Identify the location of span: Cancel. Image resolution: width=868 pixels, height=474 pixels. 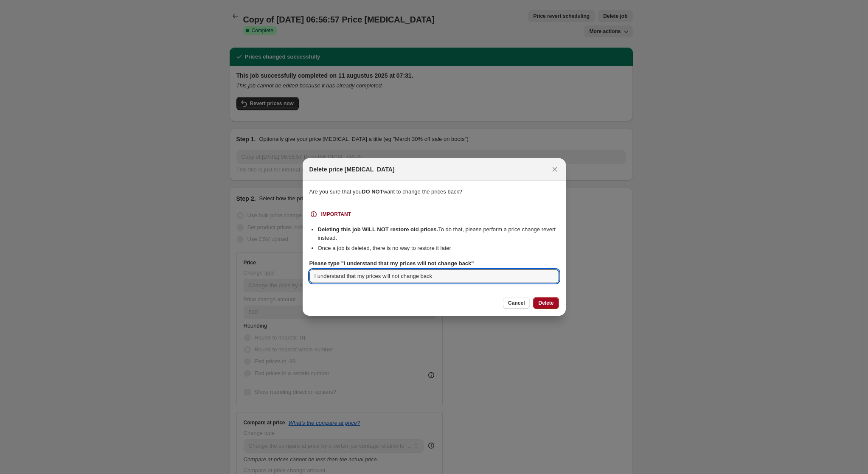
(516, 303).